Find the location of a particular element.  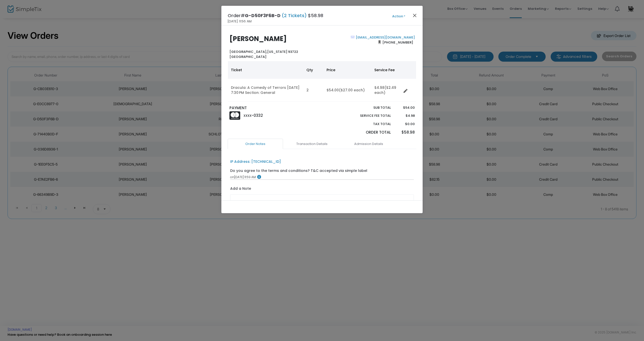

button: Action is located at coordinates (399, 16).